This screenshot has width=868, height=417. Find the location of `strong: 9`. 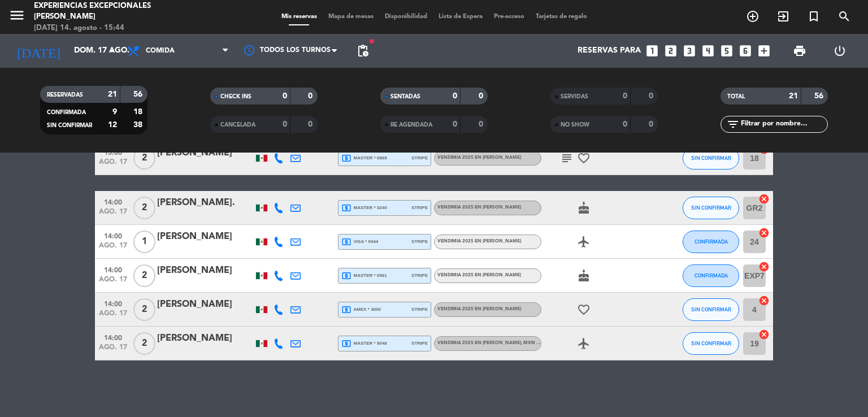

strong: 9 is located at coordinates (115, 112).